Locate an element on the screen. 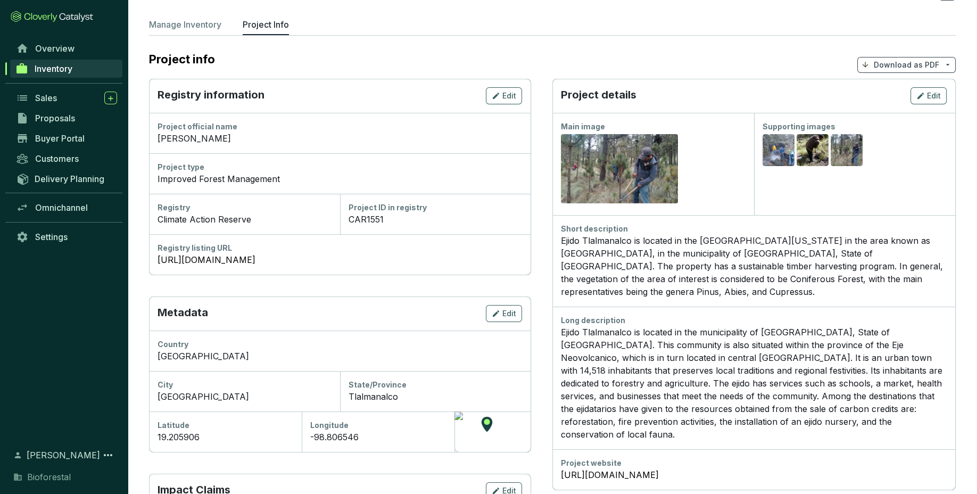 This screenshot has height=494, width=977. span: Inventory is located at coordinates (53, 69).